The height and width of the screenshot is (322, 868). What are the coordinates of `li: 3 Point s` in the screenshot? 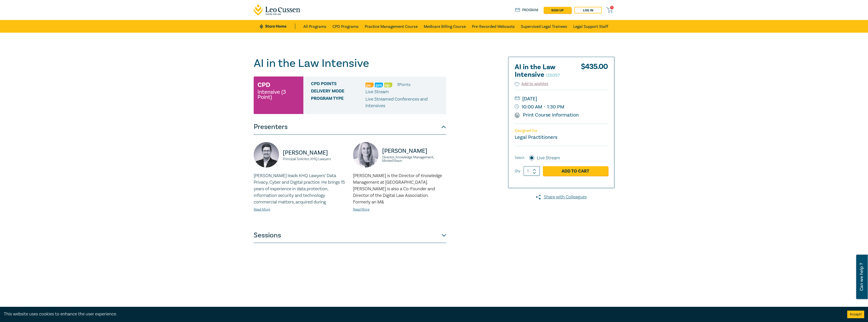 It's located at (403, 85).